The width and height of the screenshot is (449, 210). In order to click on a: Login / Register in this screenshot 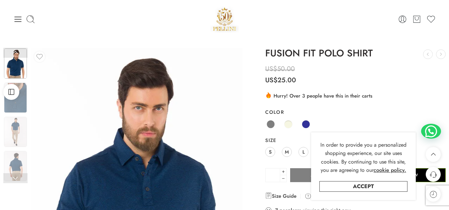, I will do `click(402, 19)`.